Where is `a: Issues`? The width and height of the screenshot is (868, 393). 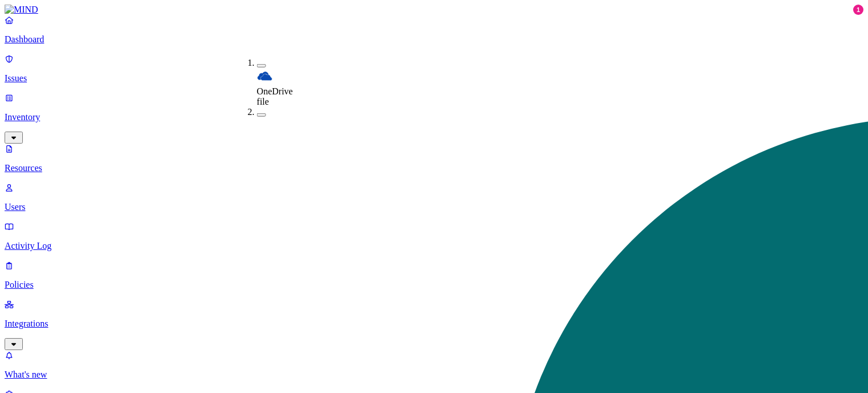 a: Issues is located at coordinates (434, 69).